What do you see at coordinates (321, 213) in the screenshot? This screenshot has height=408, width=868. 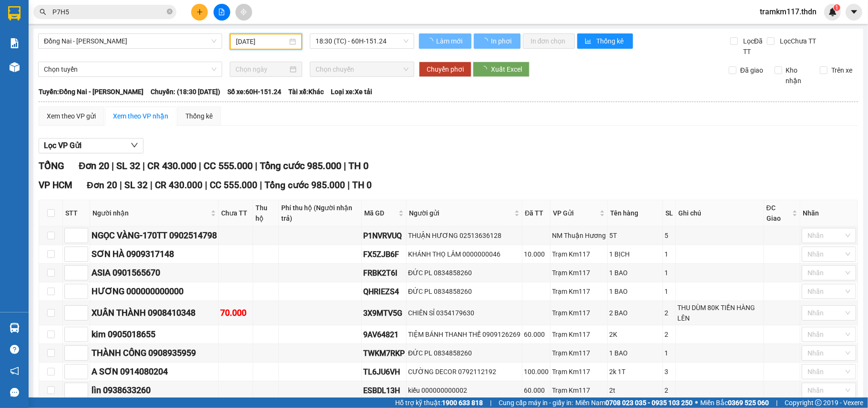 I see `th: Phí thu hộ (Người nhận trả)` at bounding box center [321, 213].